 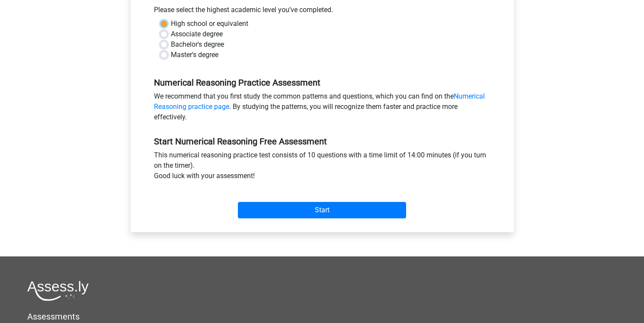 What do you see at coordinates (322, 12) in the screenshot?
I see `div: Please select the highest academic level you’ve completed.` at bounding box center [322, 12].